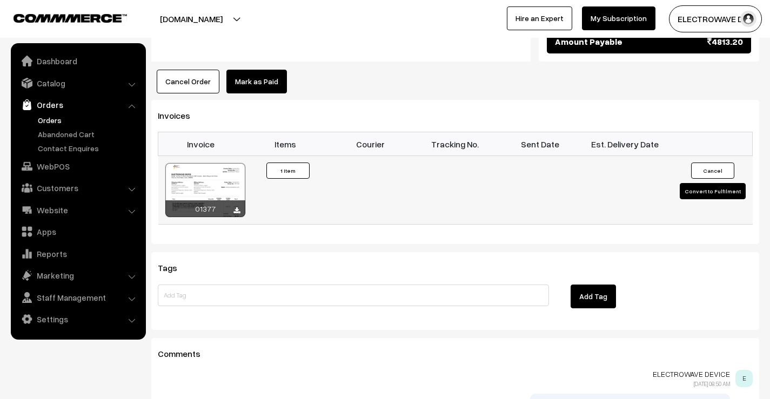 The width and height of the screenshot is (770, 399). I want to click on th: Est. Delivery Date, so click(625, 144).